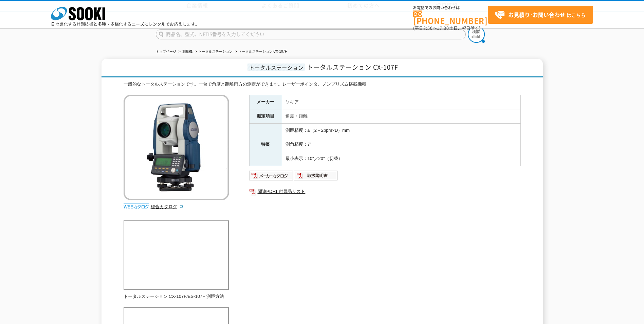 The image size is (644, 324). What do you see at coordinates (450, 8) in the screenshot?
I see `span: お電話でのお問い合わせは` at bounding box center [450, 8].